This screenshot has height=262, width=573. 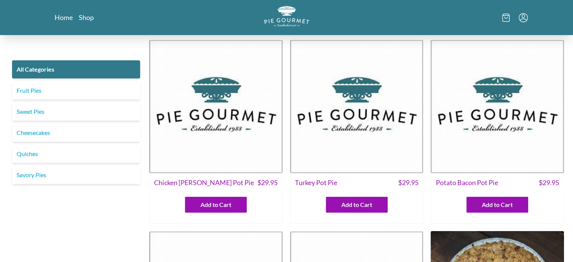 I want to click on button: Menu, so click(x=523, y=18).